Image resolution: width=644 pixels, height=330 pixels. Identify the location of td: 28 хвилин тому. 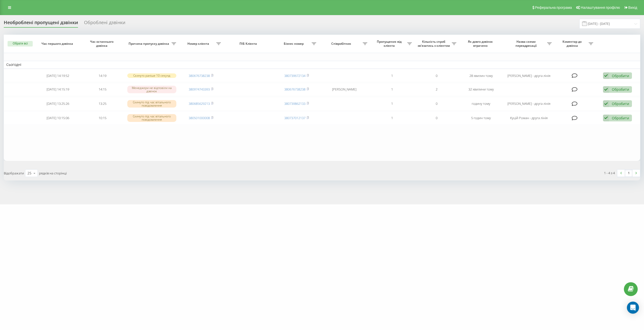
(481, 76).